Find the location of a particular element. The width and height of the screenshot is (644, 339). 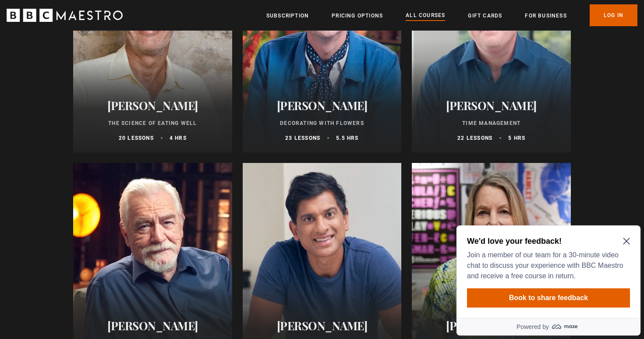

p: 20 lessons is located at coordinates (136, 138).